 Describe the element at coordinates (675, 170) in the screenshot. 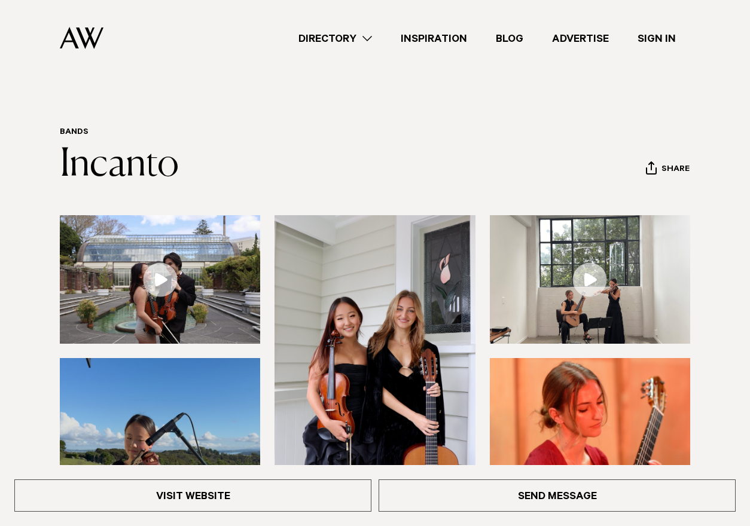

I see `span: Share` at that location.